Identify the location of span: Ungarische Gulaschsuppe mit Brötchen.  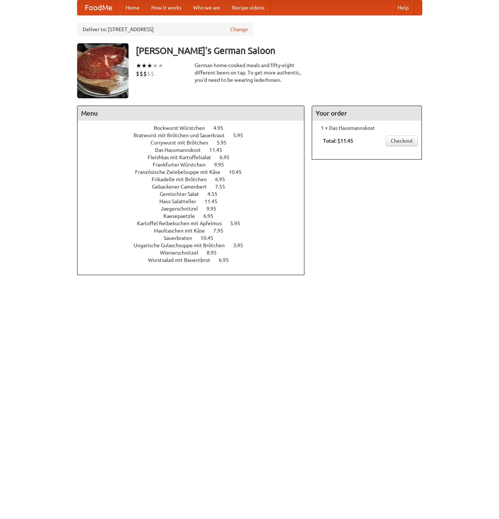
(183, 246).